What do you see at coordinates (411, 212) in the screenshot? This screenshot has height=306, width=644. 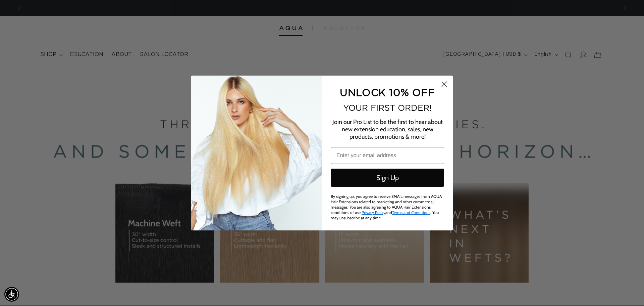 I see `a: Terms and Conditions` at bounding box center [411, 212].